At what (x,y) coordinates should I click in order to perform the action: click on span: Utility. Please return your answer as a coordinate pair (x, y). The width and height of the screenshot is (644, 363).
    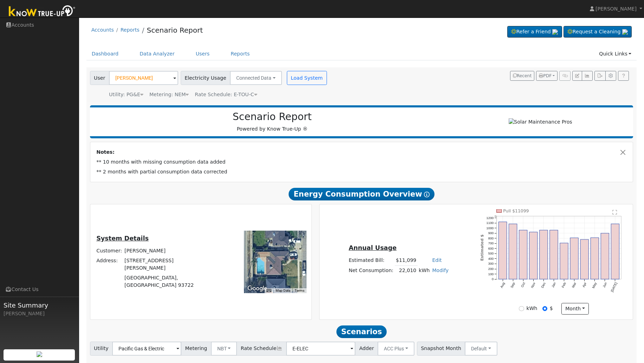
    Looking at the image, I should click on (102, 349).